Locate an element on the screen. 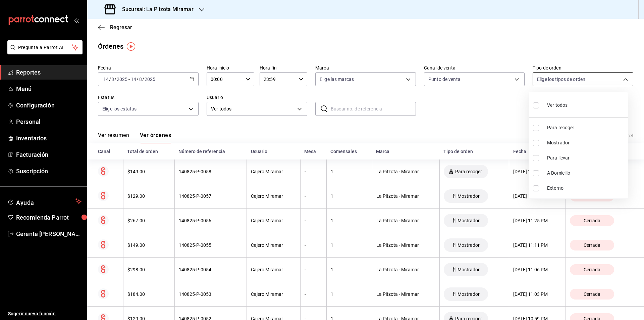 The image size is (644, 320). span: Externo is located at coordinates (586, 188).